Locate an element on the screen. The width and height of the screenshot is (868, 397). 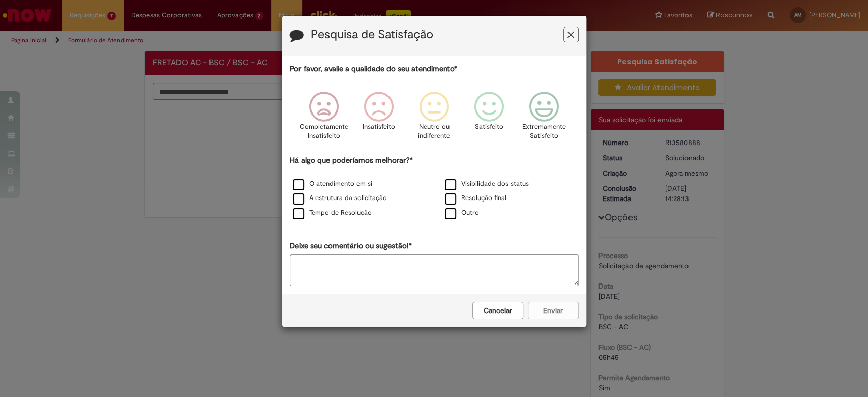
p: Insatisfeito is located at coordinates (379, 126).